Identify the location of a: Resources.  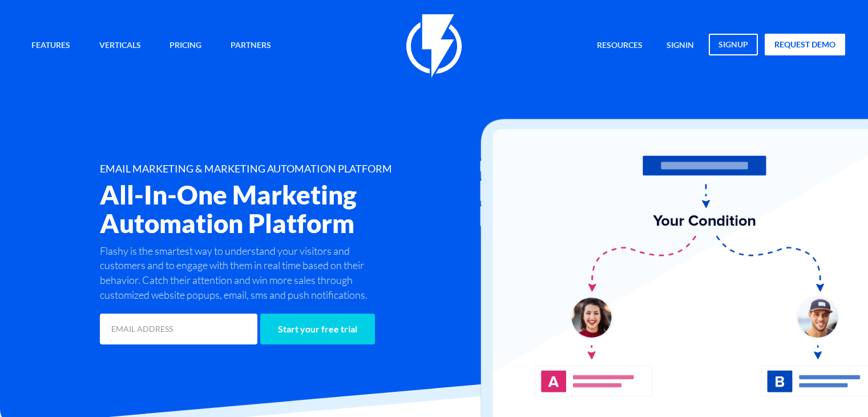
(620, 45).